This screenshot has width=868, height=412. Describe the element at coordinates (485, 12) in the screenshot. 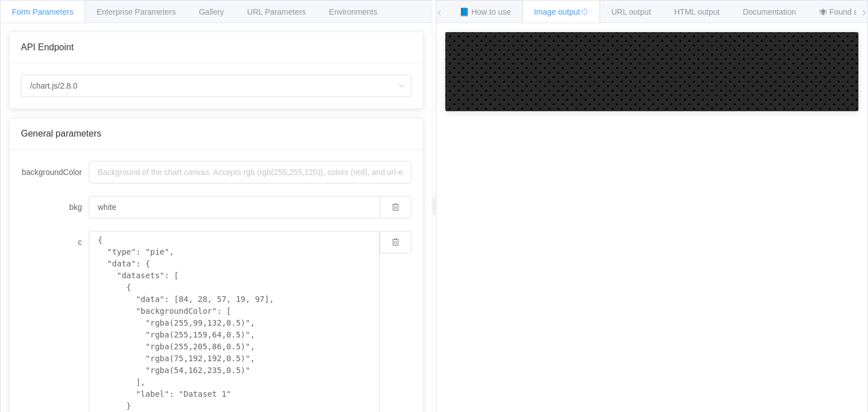

I see `span: 📘 How to use` at that location.